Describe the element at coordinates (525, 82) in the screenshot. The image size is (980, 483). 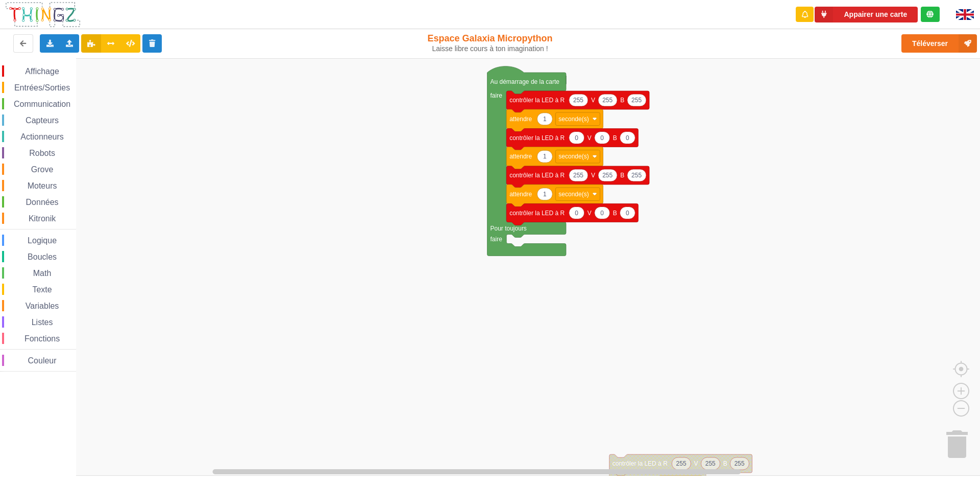
I see `text: Au démarrage de la carte` at that location.